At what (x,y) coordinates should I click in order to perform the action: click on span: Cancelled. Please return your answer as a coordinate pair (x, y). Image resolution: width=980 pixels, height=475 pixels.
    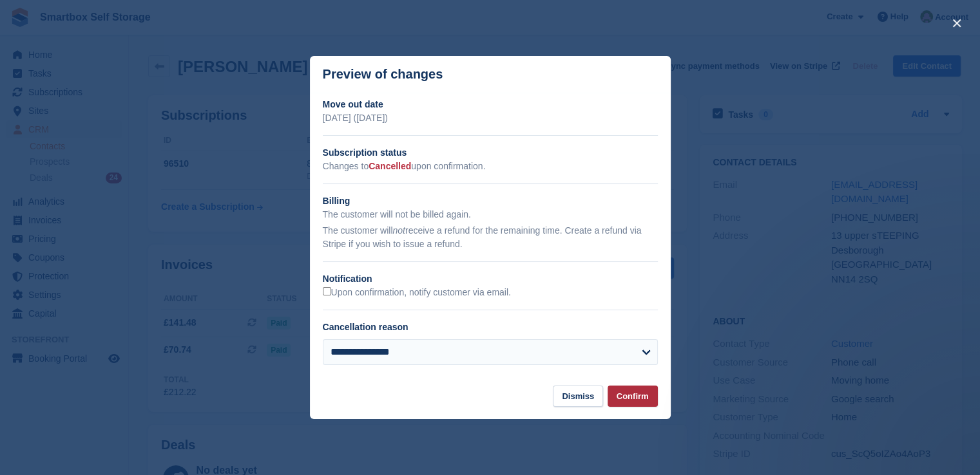
    Looking at the image, I should click on (390, 166).